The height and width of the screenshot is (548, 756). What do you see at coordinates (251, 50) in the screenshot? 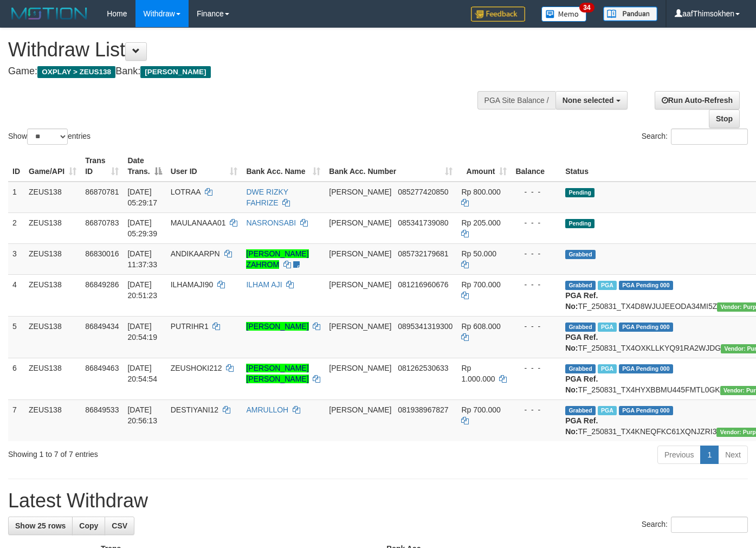
I see `h1: Withdraw List` at bounding box center [251, 50].